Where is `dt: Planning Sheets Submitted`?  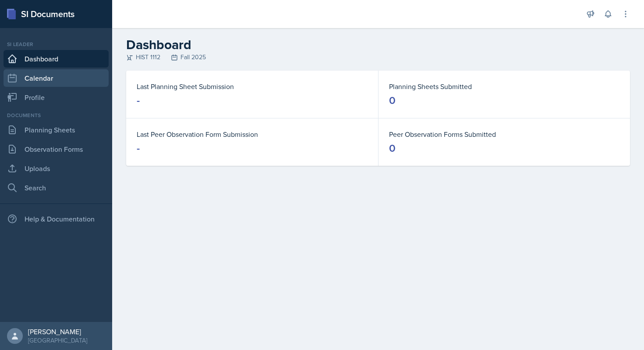
dt: Planning Sheets Submitted is located at coordinates (504, 86).